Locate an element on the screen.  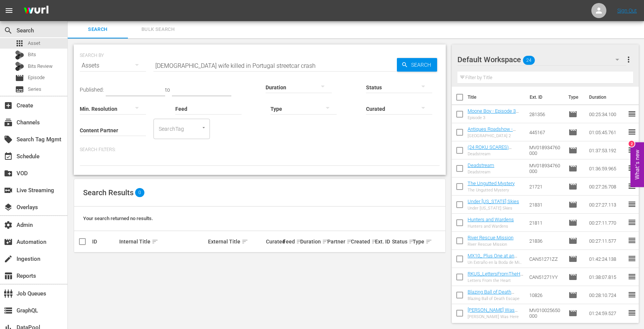
td: 21721 is located at coordinates (546, 187).